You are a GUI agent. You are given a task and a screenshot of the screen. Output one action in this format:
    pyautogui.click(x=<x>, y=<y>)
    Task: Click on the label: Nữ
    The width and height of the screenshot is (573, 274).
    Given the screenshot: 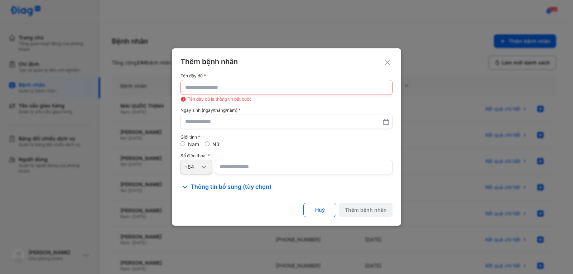 What is the action you would take?
    pyautogui.click(x=216, y=144)
    